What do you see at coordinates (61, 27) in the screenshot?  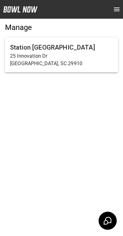 I see `h5: Manage` at bounding box center [61, 27].